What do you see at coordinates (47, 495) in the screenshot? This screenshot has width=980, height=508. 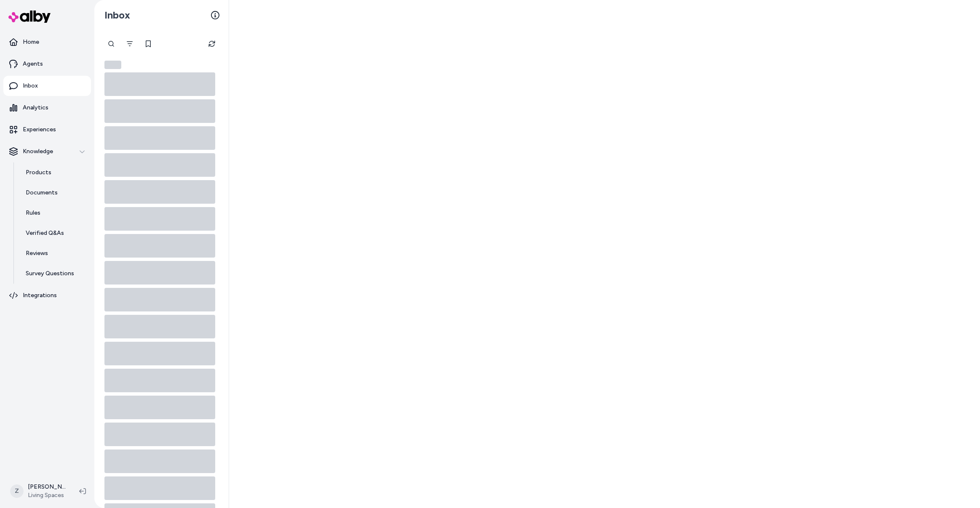 I see `span: Living Spaces` at bounding box center [47, 495].